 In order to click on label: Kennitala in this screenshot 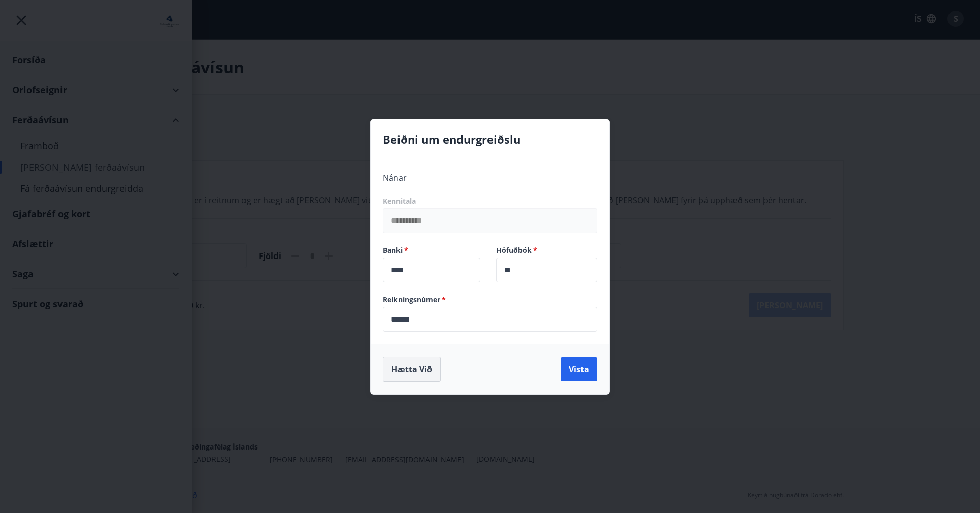, I will do `click(490, 201)`.